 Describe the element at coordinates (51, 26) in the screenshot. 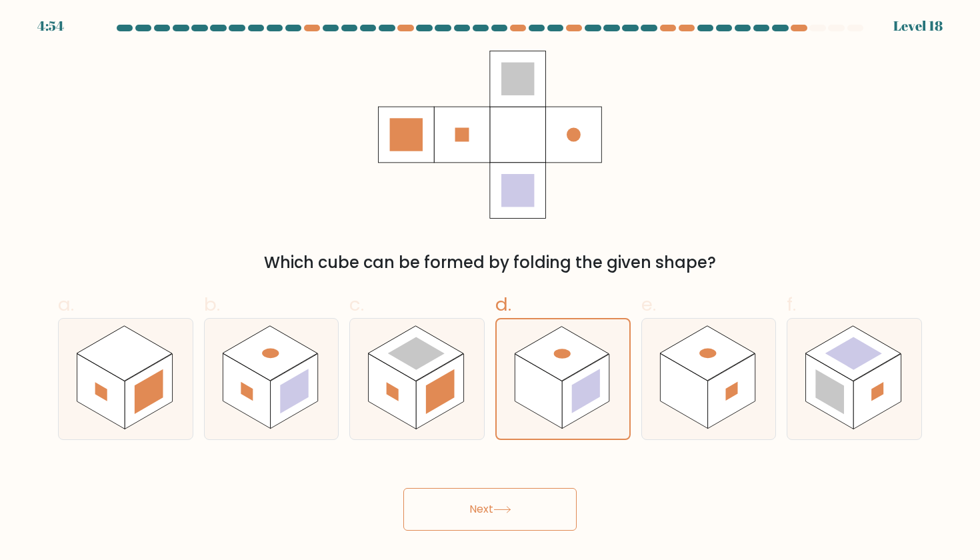

I see `div: 4:54` at that location.